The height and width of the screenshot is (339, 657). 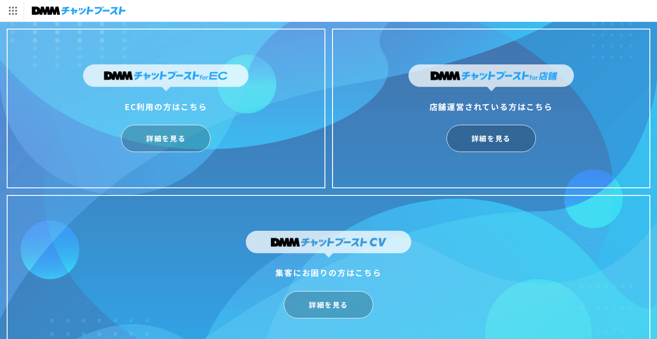 What do you see at coordinates (491, 78) in the screenshot?
I see `img: DMMチャットブーストfor店舗` at bounding box center [491, 78].